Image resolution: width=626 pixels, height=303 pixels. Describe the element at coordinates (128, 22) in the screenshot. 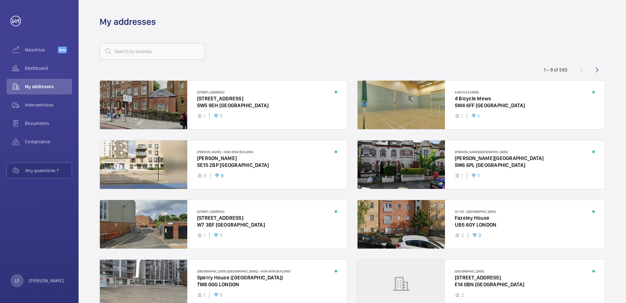

I see `h1: My addresses` at that location.